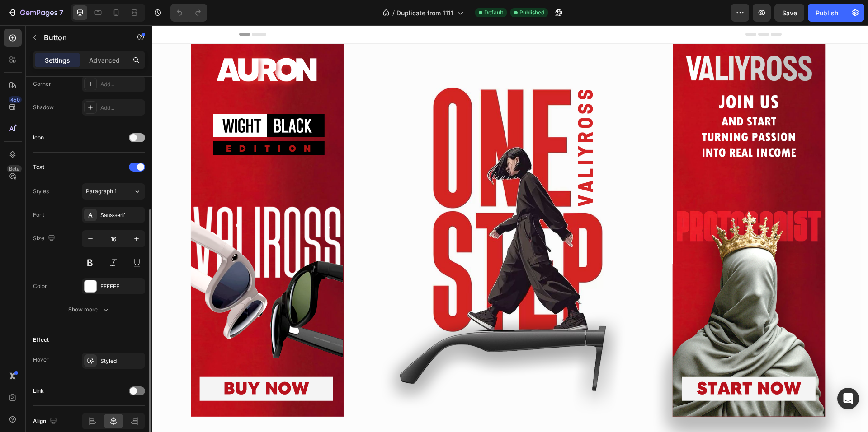 This screenshot has height=432, width=868. Describe the element at coordinates (122, 287) in the screenshot. I see `div: FFFFFF` at that location.